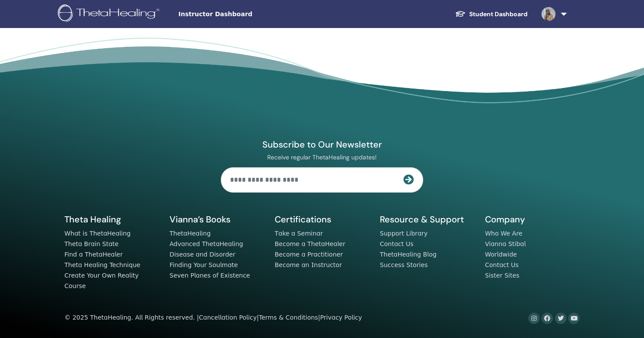 The width and height of the screenshot is (644, 338). What do you see at coordinates (92, 244) in the screenshot?
I see `a: Theta Brain State` at bounding box center [92, 244].